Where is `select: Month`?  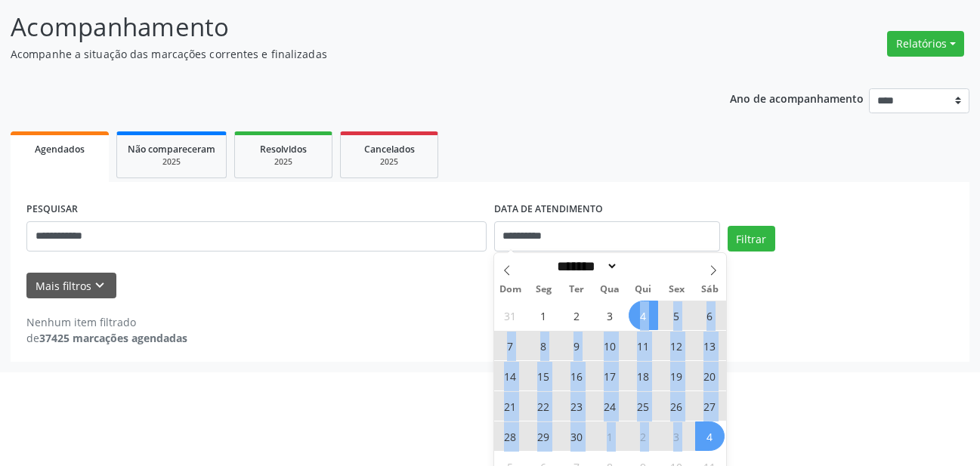
select: Month is located at coordinates (586, 266).